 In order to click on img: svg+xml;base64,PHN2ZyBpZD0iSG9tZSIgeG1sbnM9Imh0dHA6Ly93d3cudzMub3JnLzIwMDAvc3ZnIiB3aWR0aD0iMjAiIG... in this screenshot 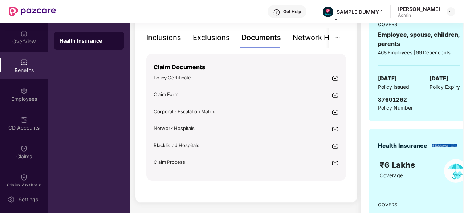, I will do `click(24, 33)`.